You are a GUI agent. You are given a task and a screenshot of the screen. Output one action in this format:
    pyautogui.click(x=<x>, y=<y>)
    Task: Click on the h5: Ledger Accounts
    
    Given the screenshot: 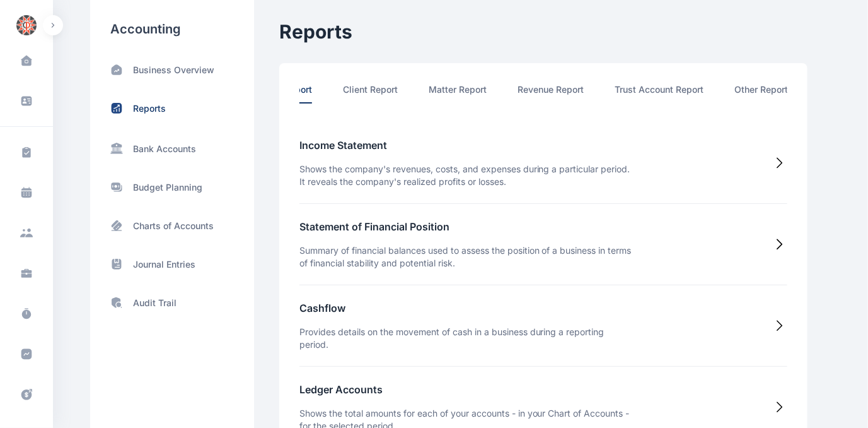 What is the action you would take?
    pyautogui.click(x=467, y=390)
    